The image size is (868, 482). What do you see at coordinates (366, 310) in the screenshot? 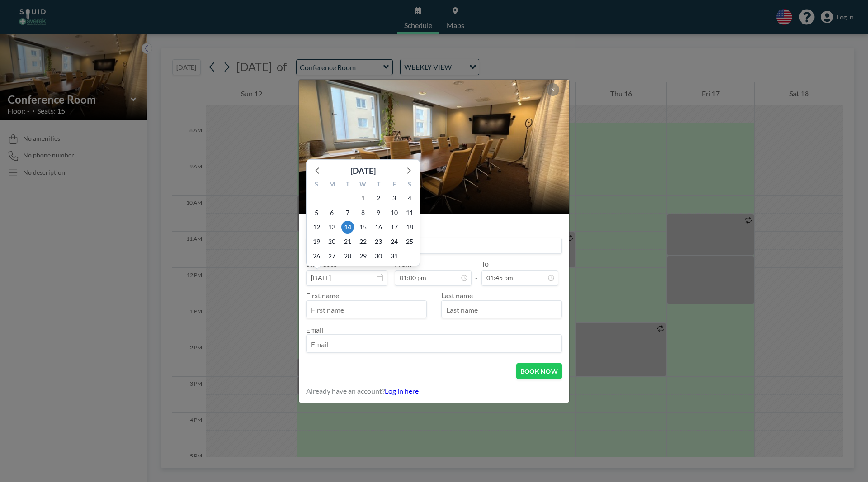
I see `input: First name` at bounding box center [366, 310].